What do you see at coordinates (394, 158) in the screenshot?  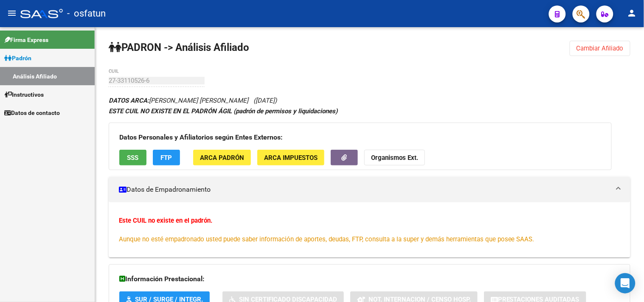 I see `strong: Organismos Ext.` at bounding box center [394, 158].